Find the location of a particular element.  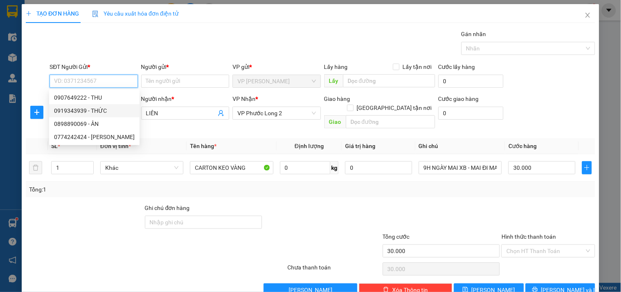

div: VP Bom Bo is located at coordinates (106, 17).